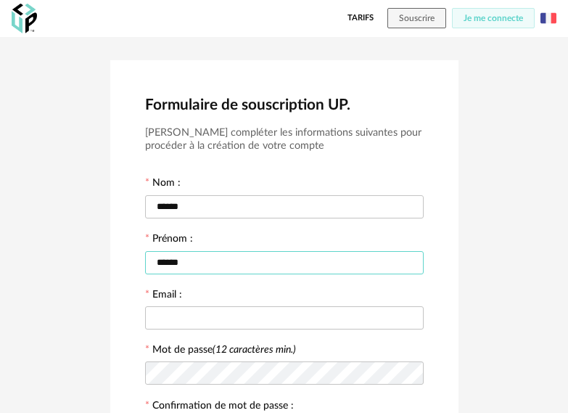  Describe the element at coordinates (417, 18) in the screenshot. I see `a: Souscrire` at that location.